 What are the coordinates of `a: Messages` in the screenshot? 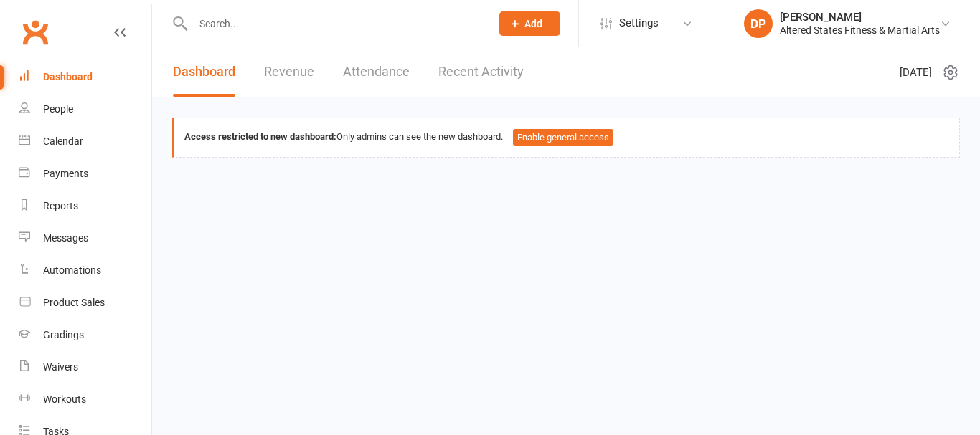 It's located at (84, 238).